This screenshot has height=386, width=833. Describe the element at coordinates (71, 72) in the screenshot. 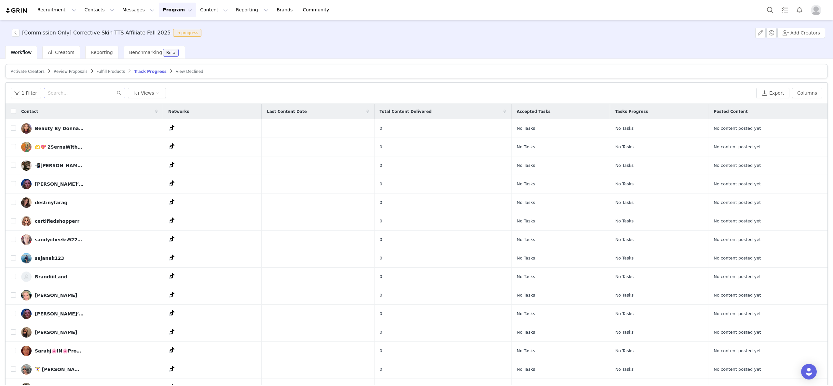

I see `span: Review Proposals` at that location.